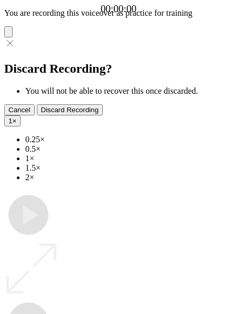  What do you see at coordinates (129, 168) in the screenshot?
I see `li: 1.5×` at bounding box center [129, 168].